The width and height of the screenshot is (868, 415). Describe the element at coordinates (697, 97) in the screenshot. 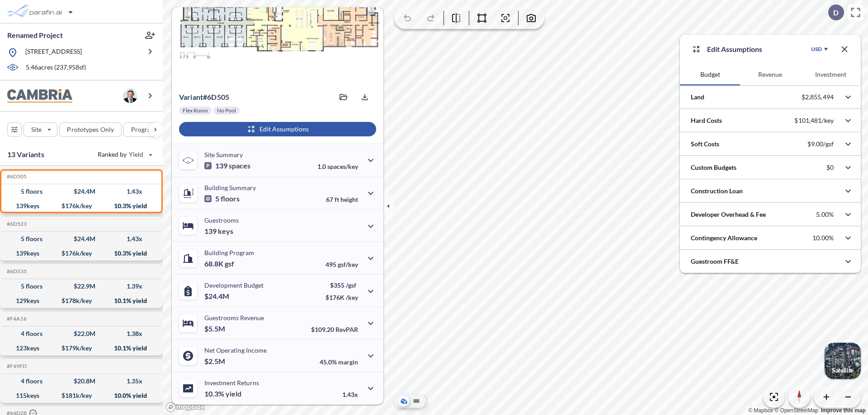

I see `p: Land` at that location.